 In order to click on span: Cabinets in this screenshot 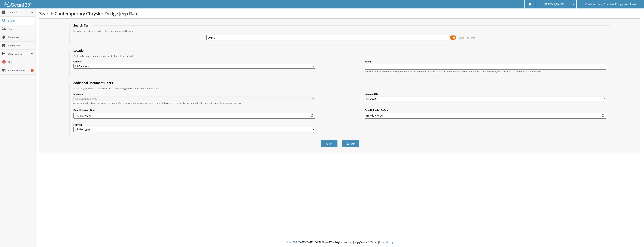, I will do `click(20, 12)`.